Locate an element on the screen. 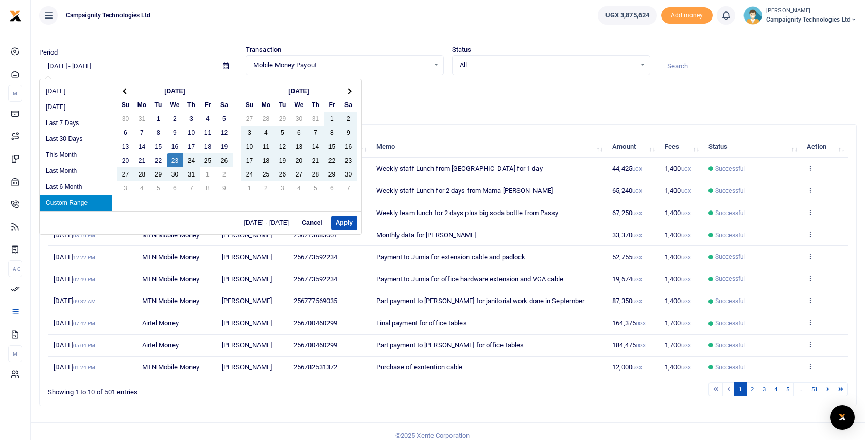 This screenshot has width=865, height=440. th: Status: activate to sort column ascending is located at coordinates (751, 147).